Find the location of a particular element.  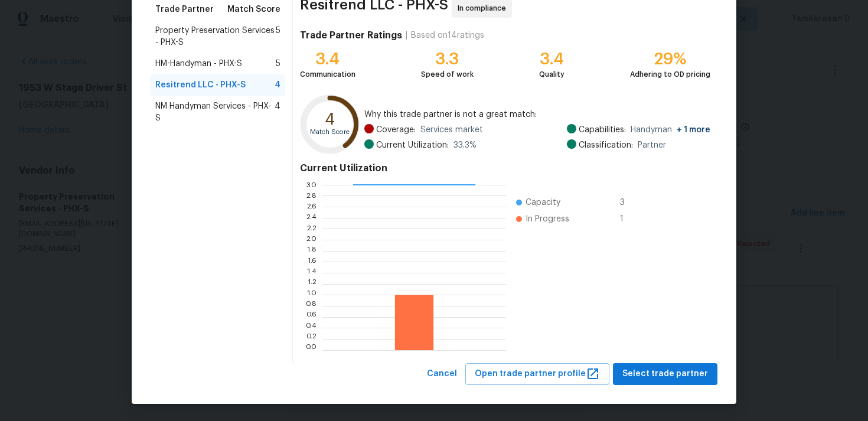

div: Quality is located at coordinates (552, 74).